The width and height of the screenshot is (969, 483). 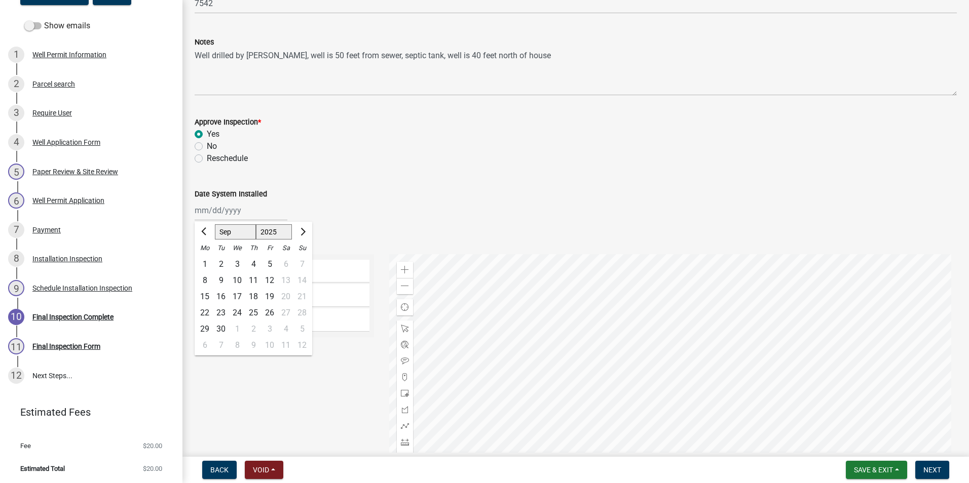 I want to click on div: Mo, so click(x=205, y=248).